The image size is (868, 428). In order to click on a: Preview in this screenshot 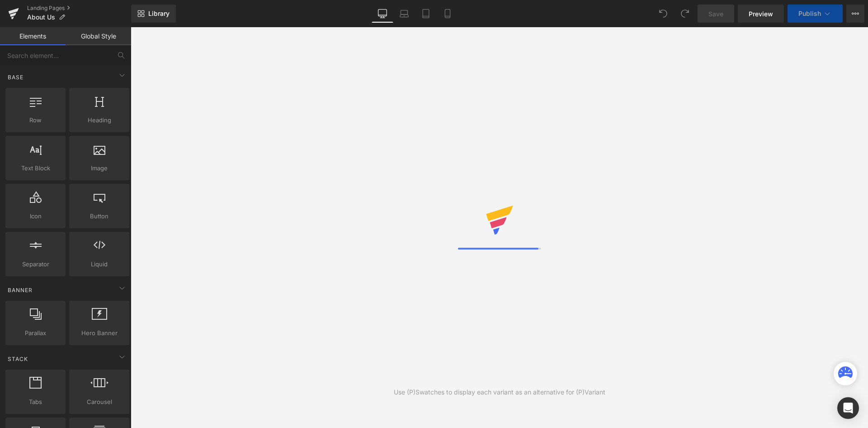, I will do `click(761, 13)`.